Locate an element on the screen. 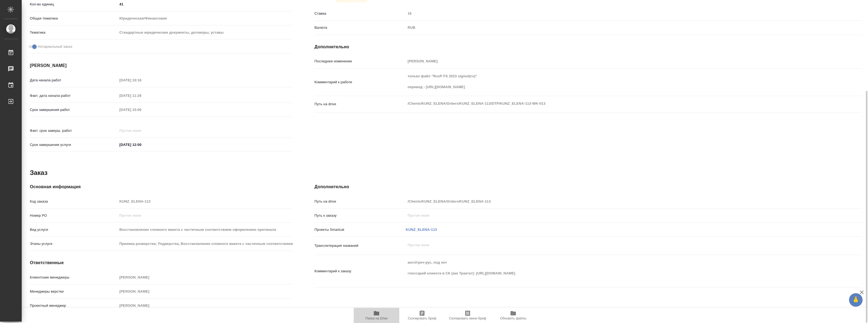 This screenshot has height=323, width=868. h4: Основная информация is located at coordinates (161, 187).